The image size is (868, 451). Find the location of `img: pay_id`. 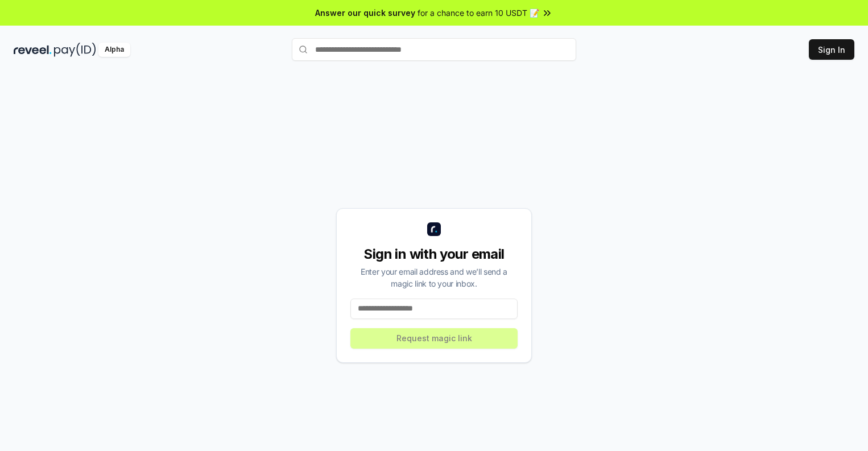

img: pay_id is located at coordinates (75, 49).